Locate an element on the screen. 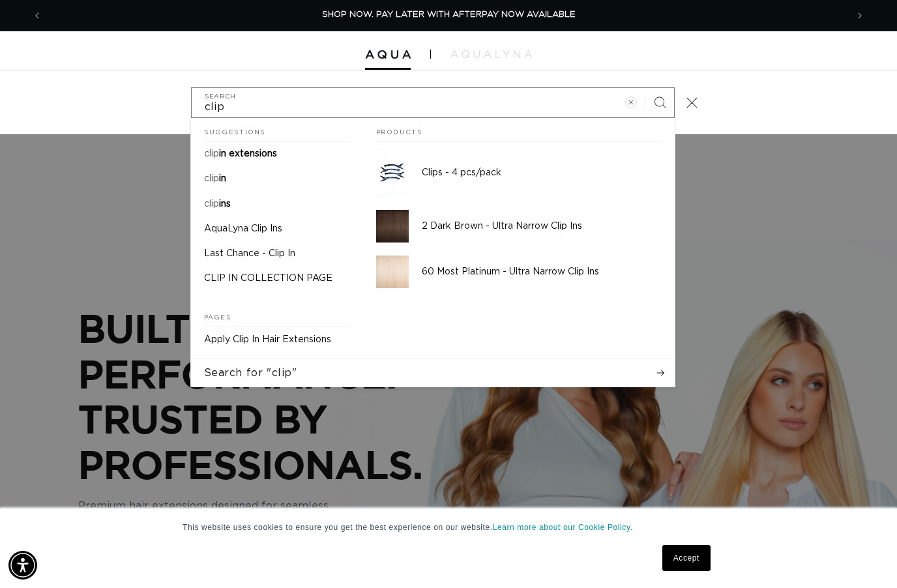 The height and width of the screenshot is (588, 897). span: in is located at coordinates (222, 178).